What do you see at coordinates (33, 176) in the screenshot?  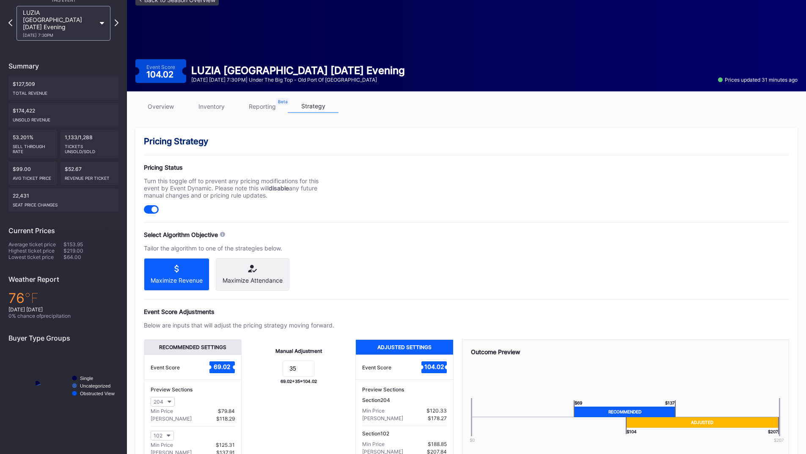 I see `div: Avg ticket price` at bounding box center [33, 176].